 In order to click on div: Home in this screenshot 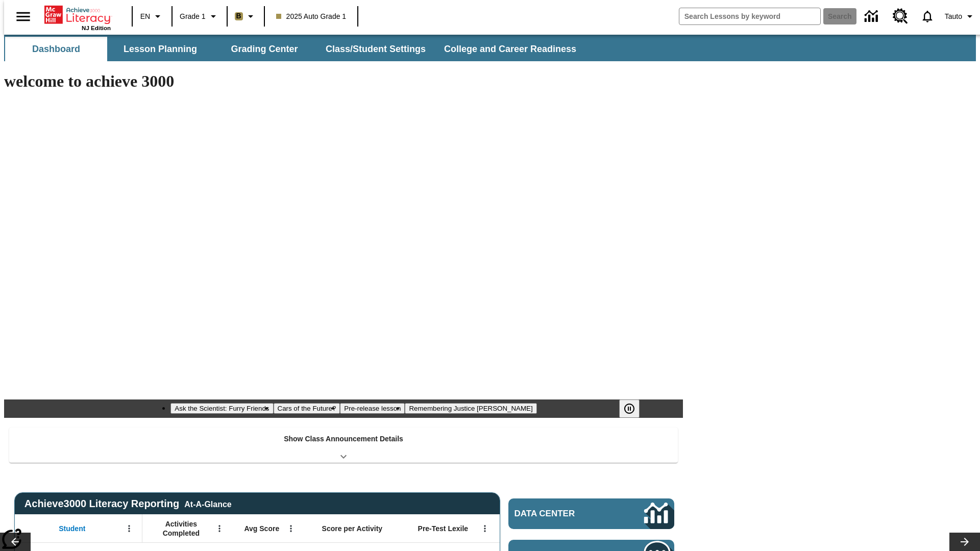, I will do `click(77, 17)`.